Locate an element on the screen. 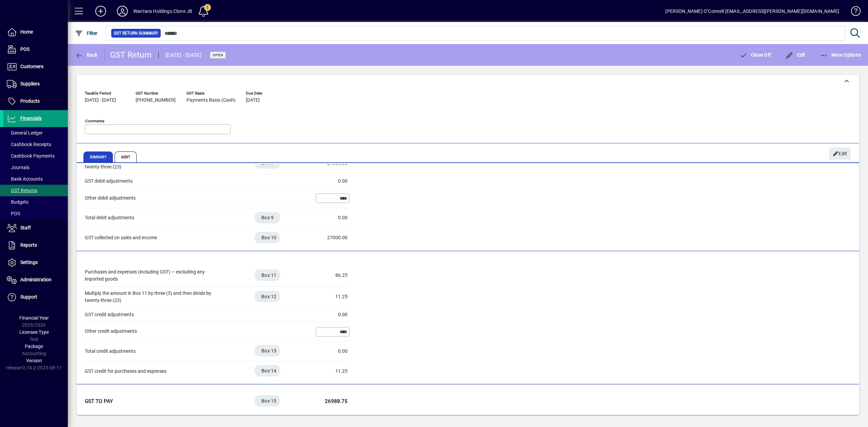 The width and height of the screenshot is (868, 427). span: Summary is located at coordinates (98, 157).